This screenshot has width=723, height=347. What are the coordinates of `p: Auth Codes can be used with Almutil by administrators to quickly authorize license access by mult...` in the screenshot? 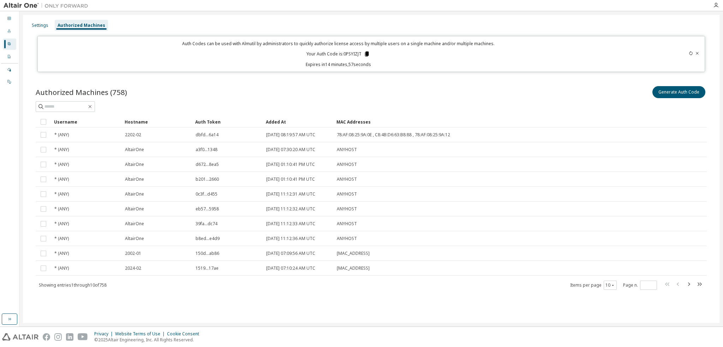 It's located at (338, 43).